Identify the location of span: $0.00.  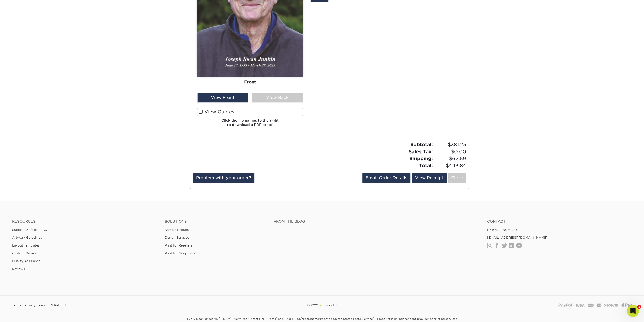
(450, 152).